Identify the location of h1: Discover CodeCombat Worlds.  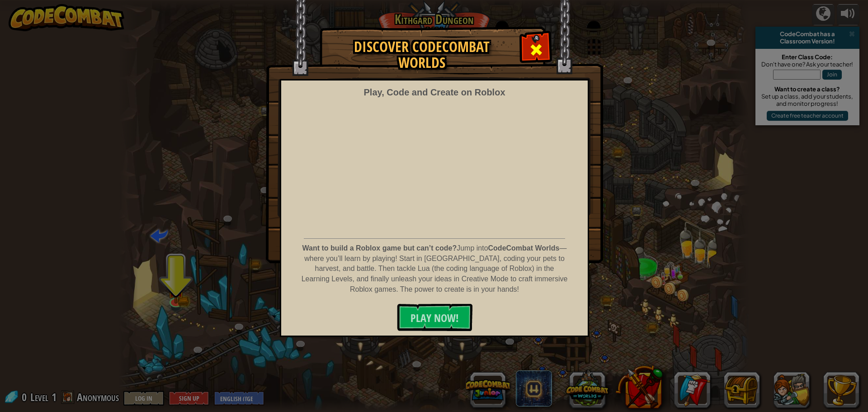
(422, 55).